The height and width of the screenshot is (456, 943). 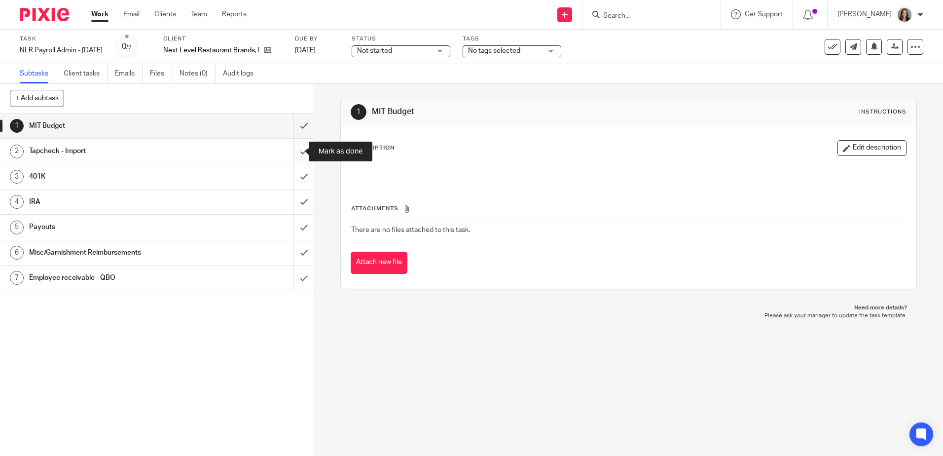 What do you see at coordinates (114, 202) in the screenshot?
I see `h1: IRA` at bounding box center [114, 202].